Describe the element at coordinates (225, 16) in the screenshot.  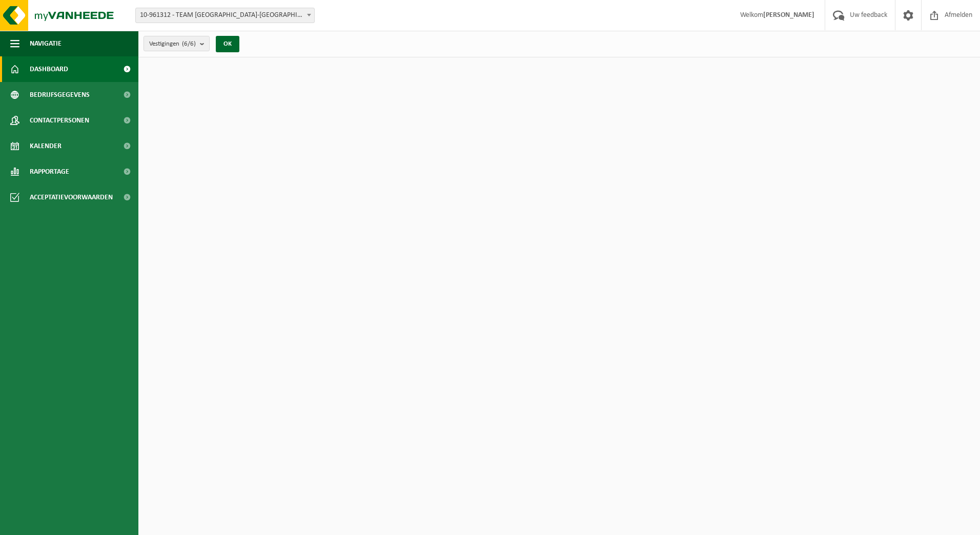
I see `span: 10-961312 - TEAM ANTWERPEN-NOORD` at that location.